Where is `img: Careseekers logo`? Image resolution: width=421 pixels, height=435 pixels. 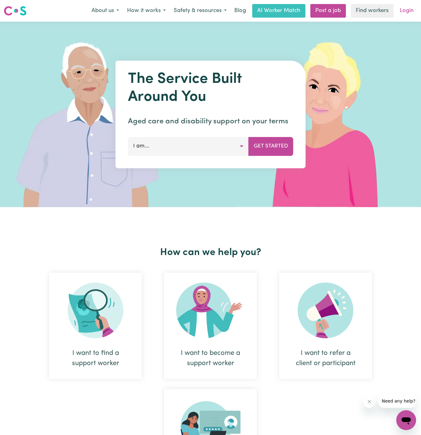 img: Careseekers logo is located at coordinates (15, 11).